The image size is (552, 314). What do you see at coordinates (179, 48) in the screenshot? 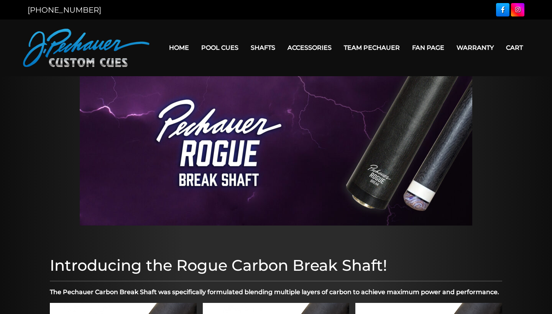
I see `a: Home` at bounding box center [179, 48].